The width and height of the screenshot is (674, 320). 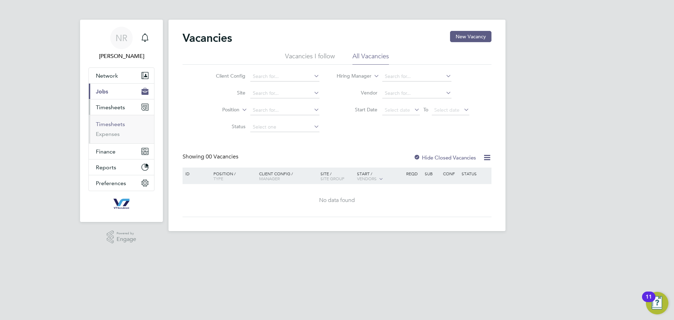 I want to click on li: All Vacancies, so click(x=371, y=58).